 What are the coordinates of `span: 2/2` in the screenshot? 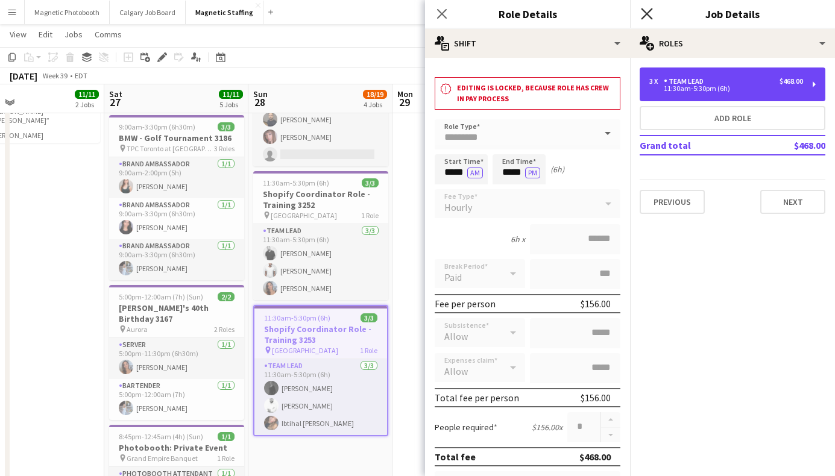 It's located at (226, 297).